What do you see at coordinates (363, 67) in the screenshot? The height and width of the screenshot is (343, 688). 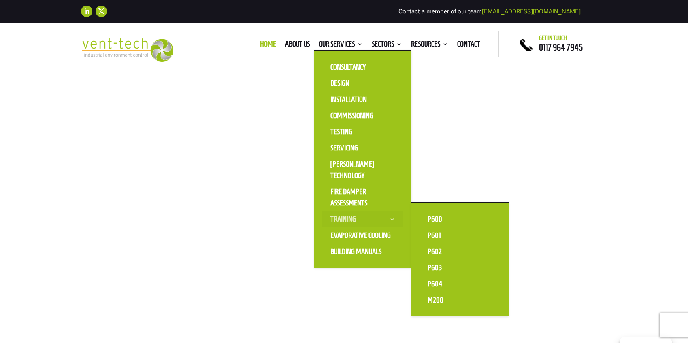 I see `a: Consultancy` at bounding box center [363, 67].